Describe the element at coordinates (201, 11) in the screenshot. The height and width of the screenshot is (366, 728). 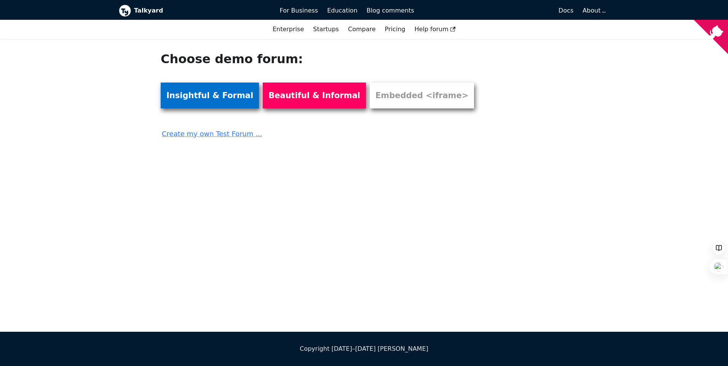
I see `b: Talkyard` at that location.